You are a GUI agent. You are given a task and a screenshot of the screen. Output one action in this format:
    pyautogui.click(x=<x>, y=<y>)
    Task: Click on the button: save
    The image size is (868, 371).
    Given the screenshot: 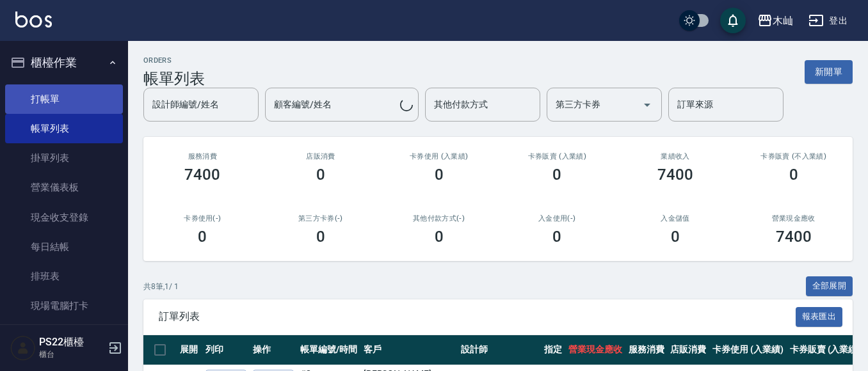 What is the action you would take?
    pyautogui.click(x=732, y=20)
    